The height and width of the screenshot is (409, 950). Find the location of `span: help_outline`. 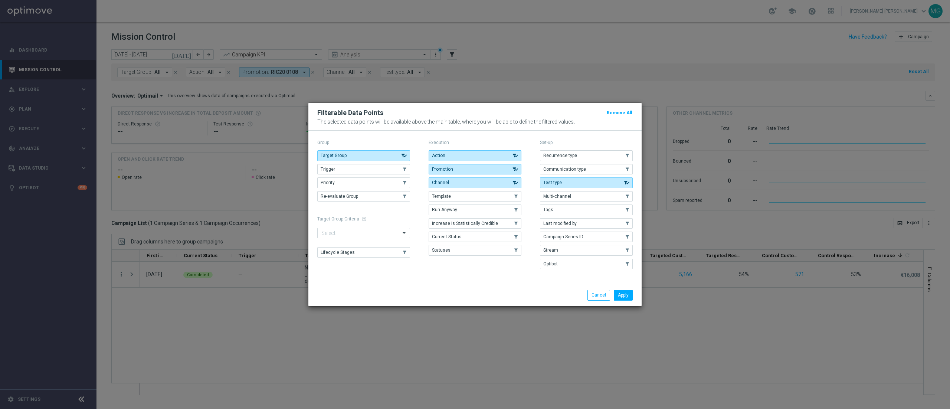

span: help_outline is located at coordinates (364, 219).